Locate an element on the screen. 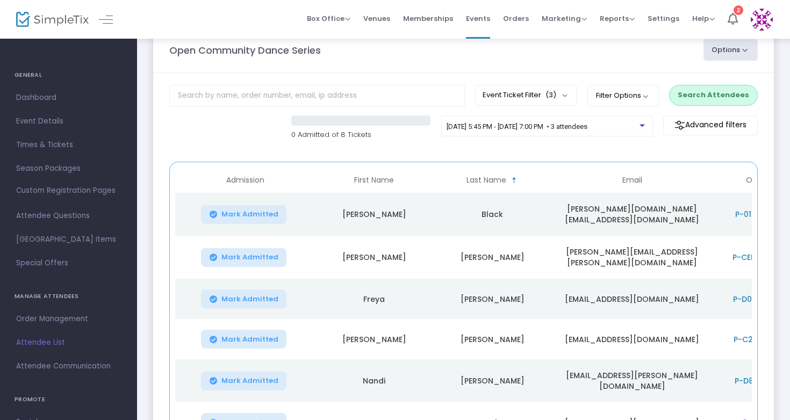  m-panel-title: Open Community Dance Series is located at coordinates (245, 50).